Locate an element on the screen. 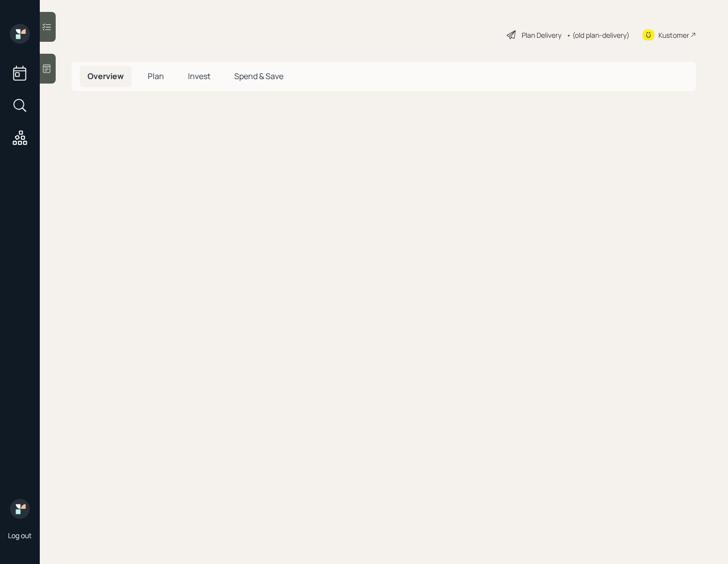 The width and height of the screenshot is (728, 564). img: retirable_logo.png is located at coordinates (20, 509).